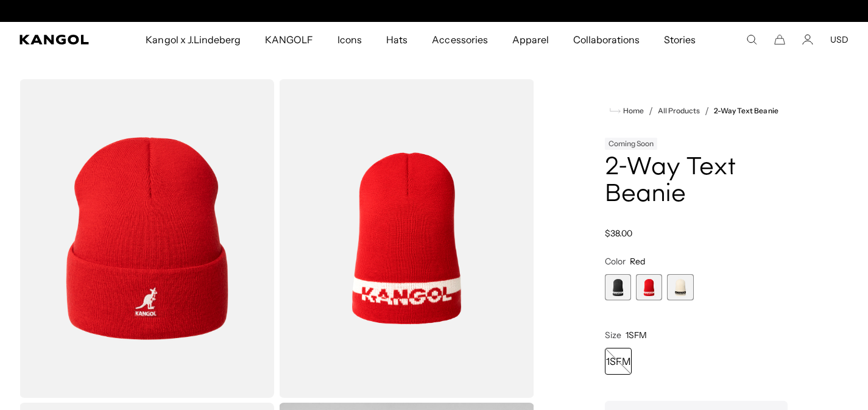 This screenshot has height=410, width=868. Describe the element at coordinates (530, 40) in the screenshot. I see `span: Apparel` at that location.